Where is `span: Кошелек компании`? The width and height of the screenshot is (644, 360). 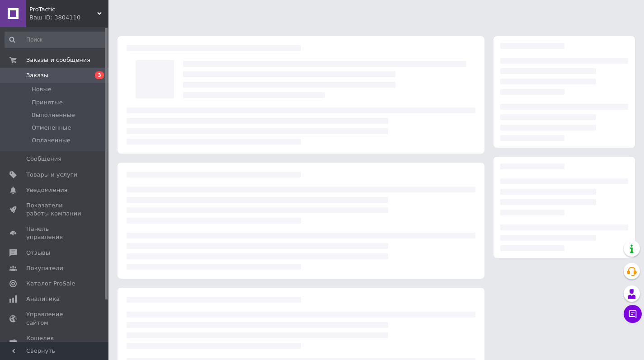 span: Кошелек компании is located at coordinates (55, 342).